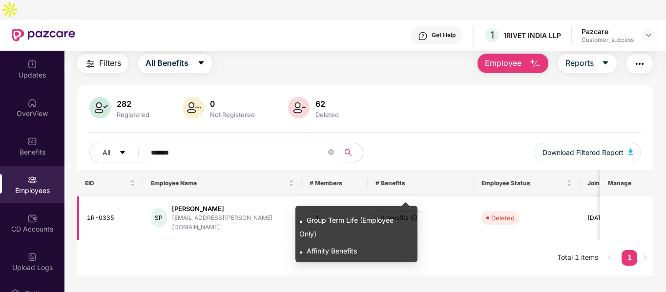  What do you see at coordinates (346, 227) in the screenshot?
I see `span: Group Term Life (Employee Only)` at bounding box center [346, 227].